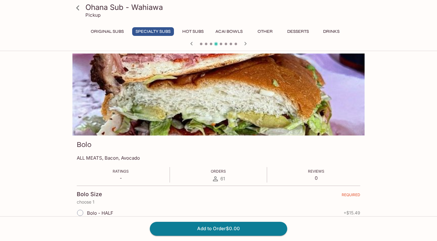 This screenshot has width=437, height=241. Describe the element at coordinates (265, 32) in the screenshot. I see `button: Other` at that location.